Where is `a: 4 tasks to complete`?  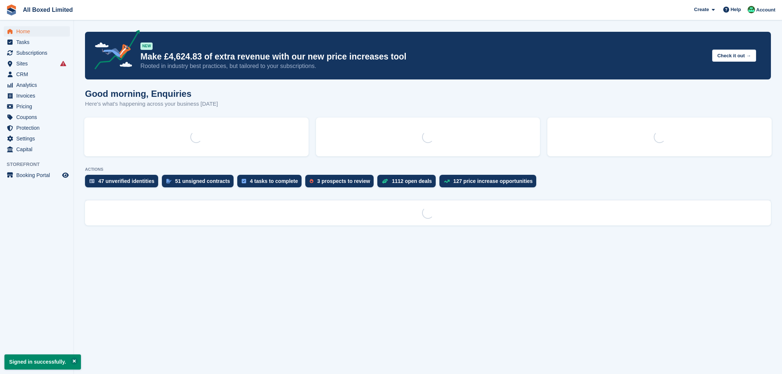
a: 4 tasks to complete is located at coordinates (271, 183).